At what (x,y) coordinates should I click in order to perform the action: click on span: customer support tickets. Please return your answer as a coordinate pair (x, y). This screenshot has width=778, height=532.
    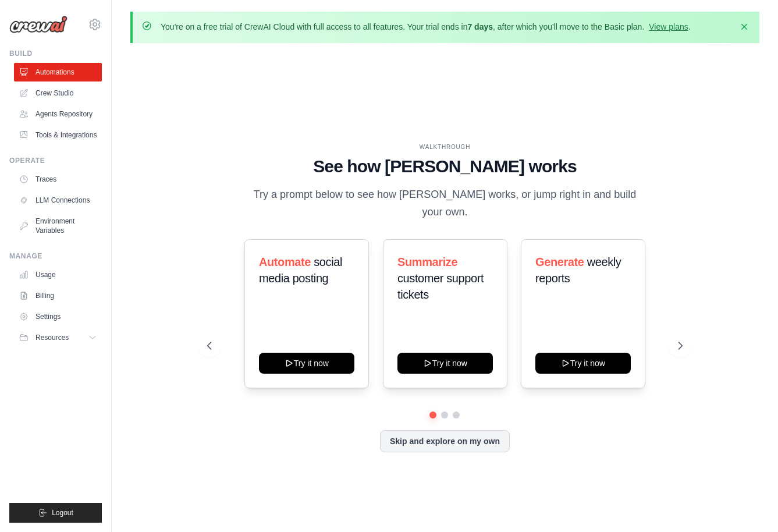
    Looking at the image, I should click on (440, 287).